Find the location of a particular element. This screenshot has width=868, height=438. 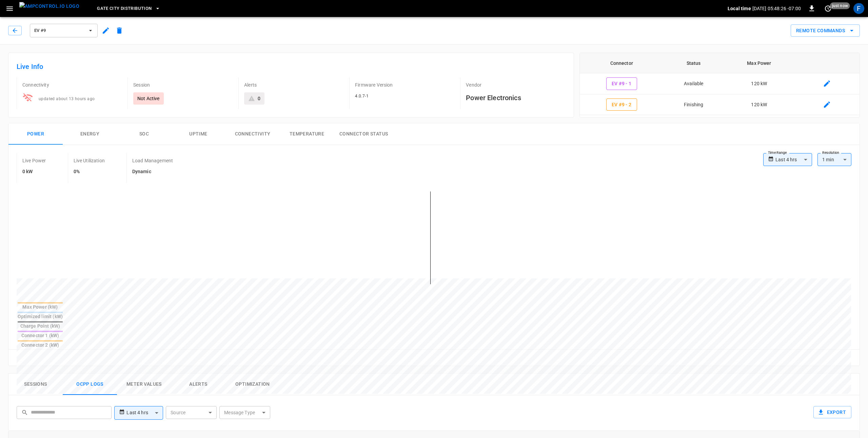

button: Energy is located at coordinates (90, 134).